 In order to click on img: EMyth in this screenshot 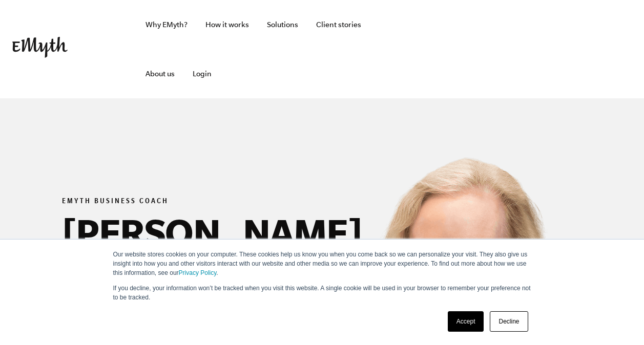, I will do `click(40, 47)`.